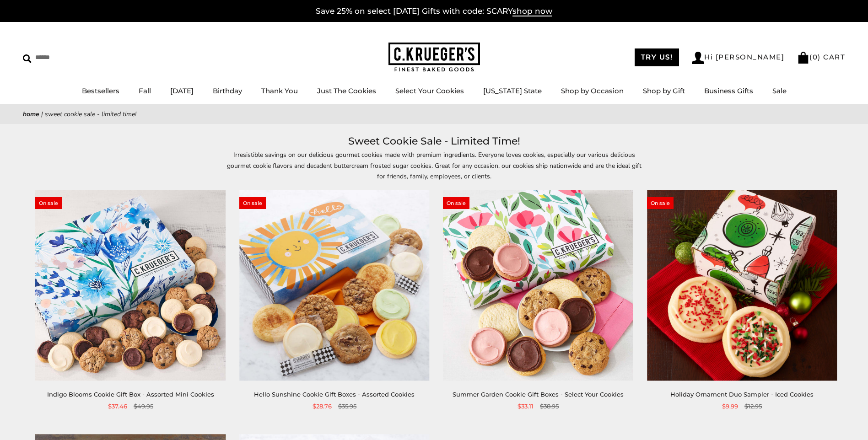 Image resolution: width=868 pixels, height=440 pixels. What do you see at coordinates (730, 406) in the screenshot?
I see `span: $9.99` at bounding box center [730, 406].